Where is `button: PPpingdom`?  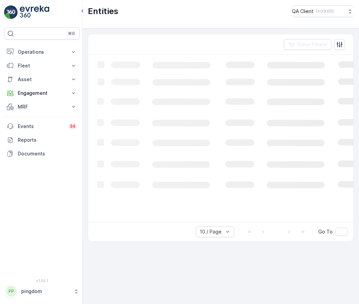 button: PPpingdom is located at coordinates (42, 291).